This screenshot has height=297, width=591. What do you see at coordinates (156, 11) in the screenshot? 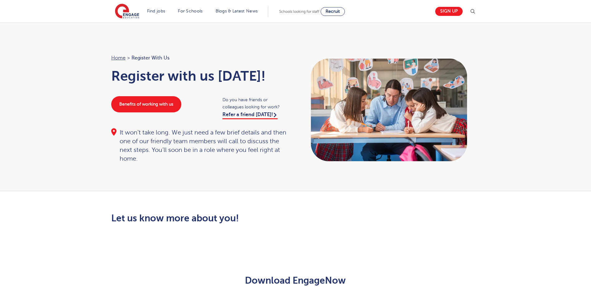
I see `a: Find jobs` at bounding box center [156, 11].